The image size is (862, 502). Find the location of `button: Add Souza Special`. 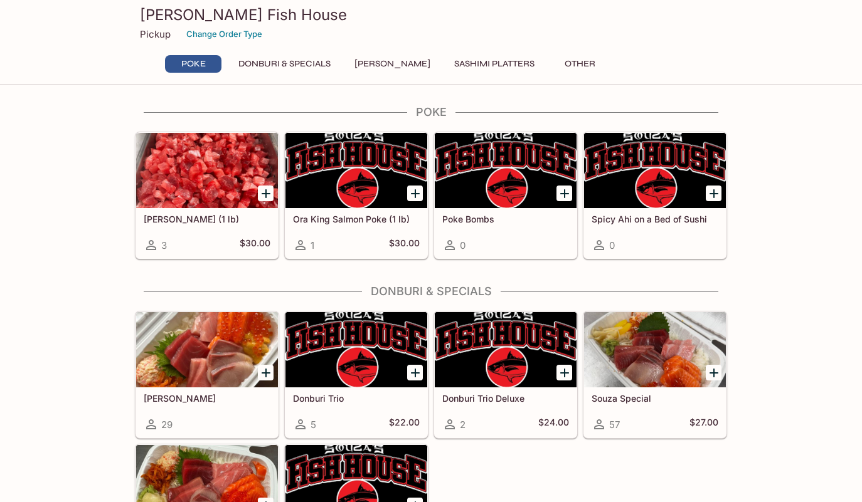

button: Add Souza Special is located at coordinates (713, 372).